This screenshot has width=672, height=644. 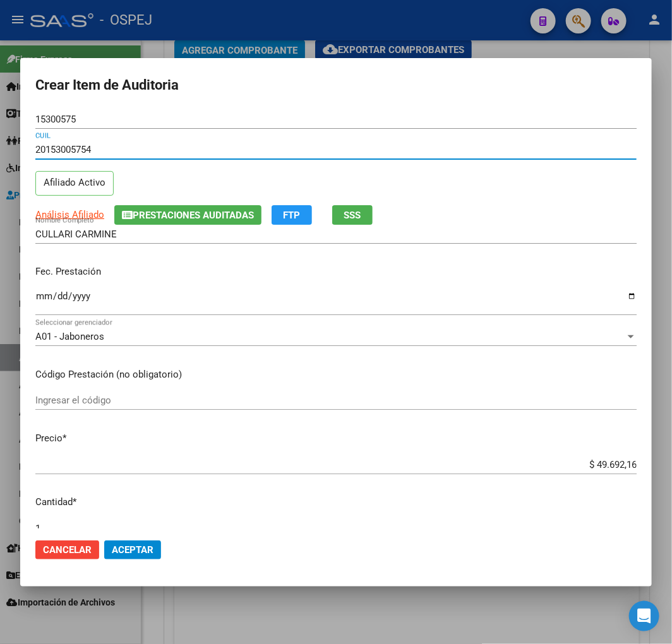 I want to click on button: FTP, so click(x=292, y=215).